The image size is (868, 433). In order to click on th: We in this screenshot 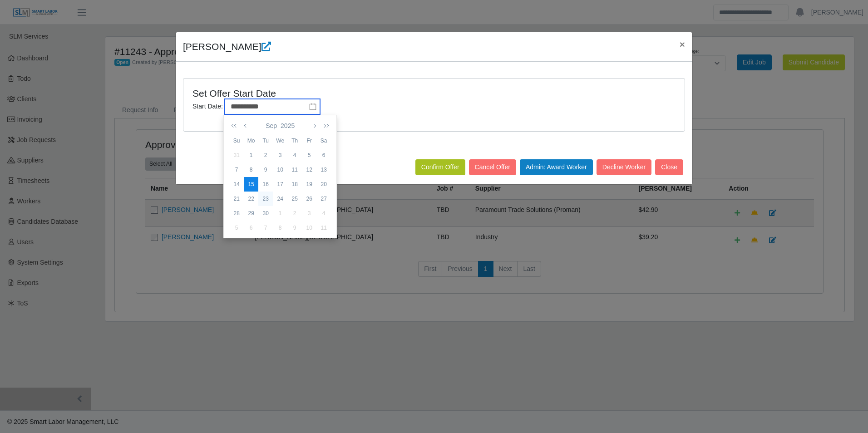, I will do `click(280, 140)`.